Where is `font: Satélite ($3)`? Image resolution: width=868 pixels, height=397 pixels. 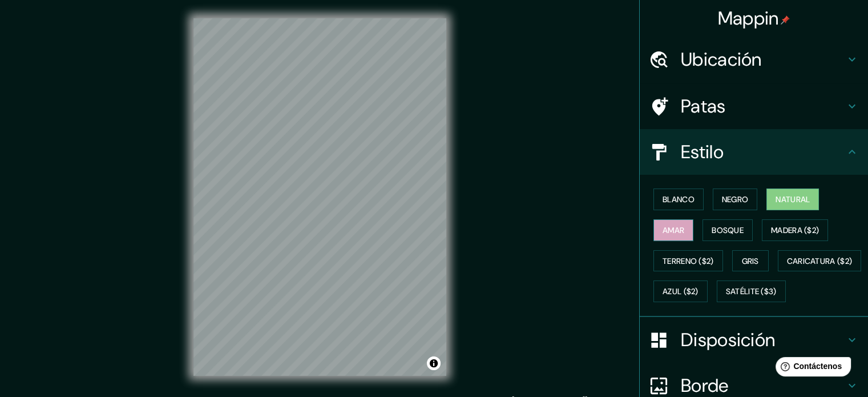
font: Satélite ($3) is located at coordinates (751, 292).